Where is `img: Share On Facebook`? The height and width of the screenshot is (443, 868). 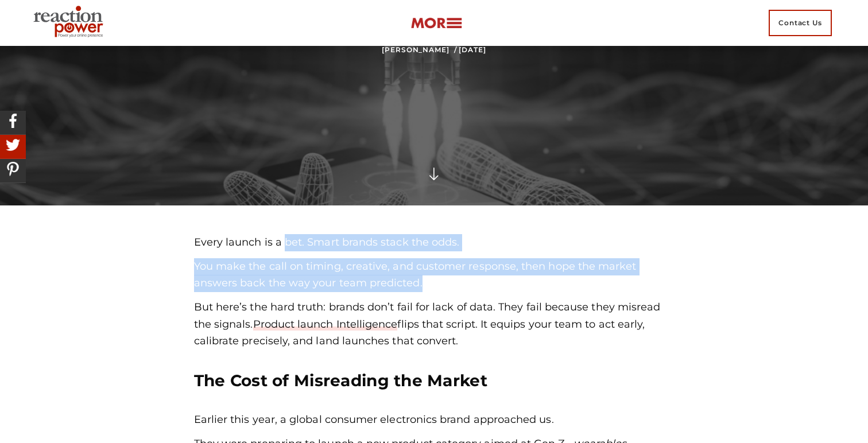
img: Share On Facebook is located at coordinates (13, 121).